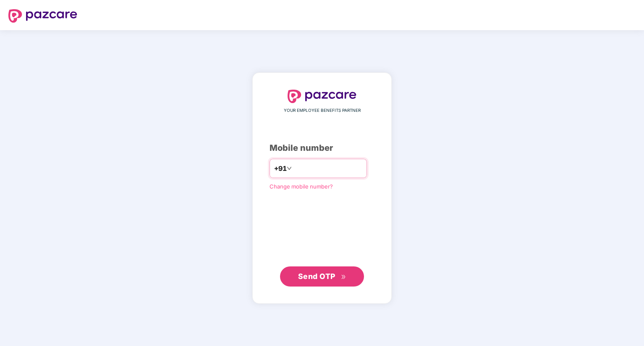  What do you see at coordinates (317, 276) in the screenshot?
I see `span: Send OTP` at bounding box center [317, 276].